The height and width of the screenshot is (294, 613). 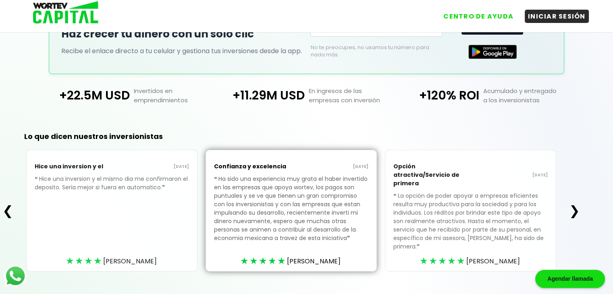 What do you see at coordinates (474, 13) in the screenshot?
I see `a: CENTRO DE AYUDA` at bounding box center [474, 13].